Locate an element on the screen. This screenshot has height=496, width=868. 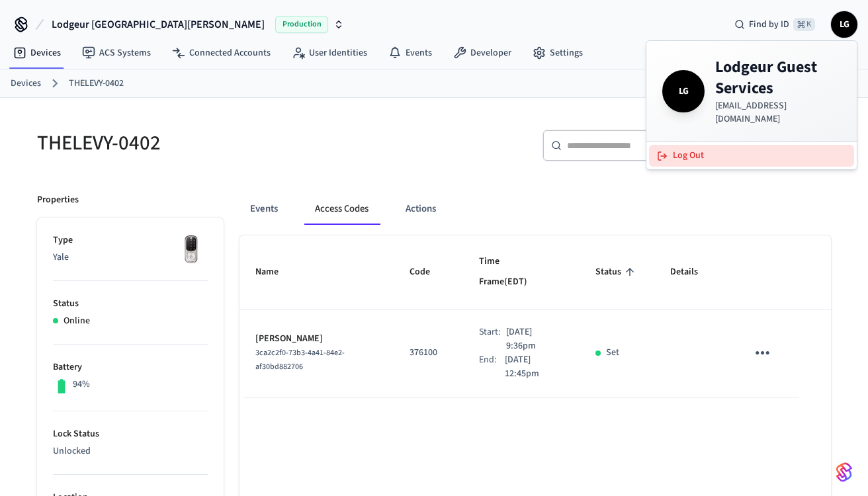
img: SeamLogoGradient.69752ec5.svg is located at coordinates (844, 472).